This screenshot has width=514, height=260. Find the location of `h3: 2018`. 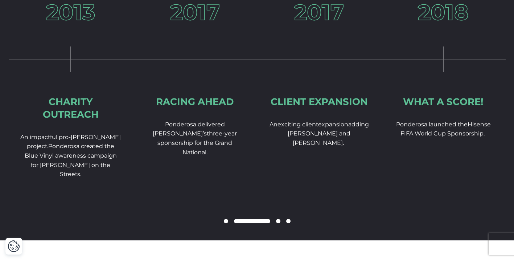

h3: 2018 is located at coordinates (443, 12).